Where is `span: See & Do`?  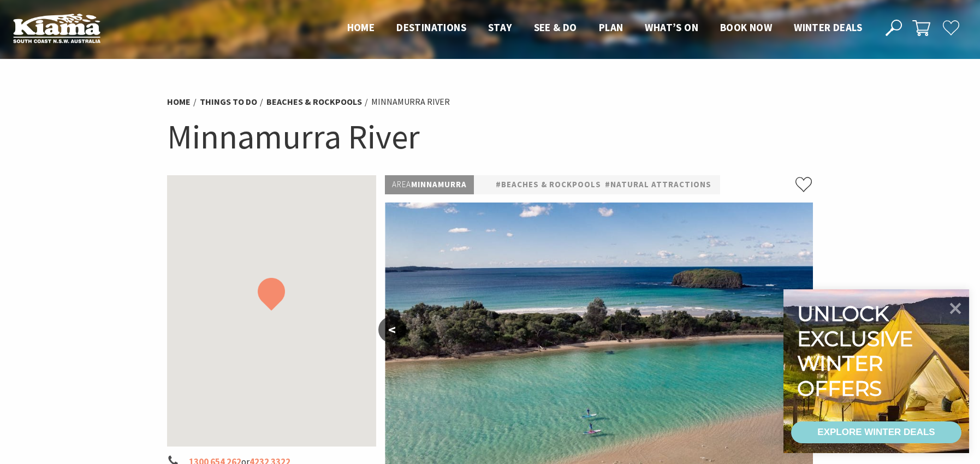
span: See & Do is located at coordinates (555, 27).